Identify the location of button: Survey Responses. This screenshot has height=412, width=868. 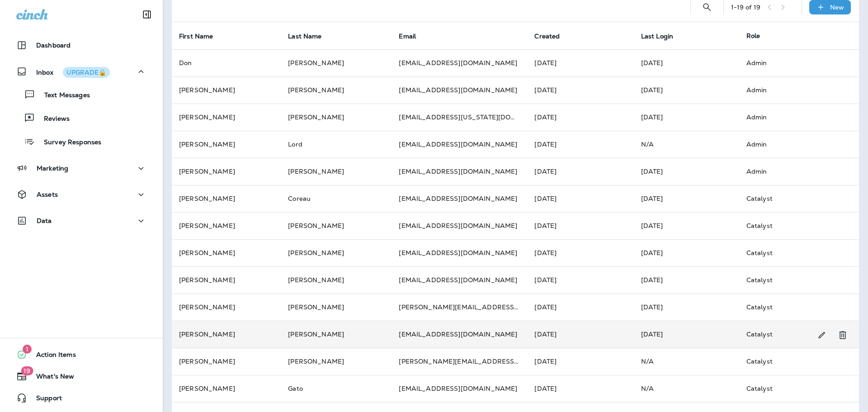
(81, 142).